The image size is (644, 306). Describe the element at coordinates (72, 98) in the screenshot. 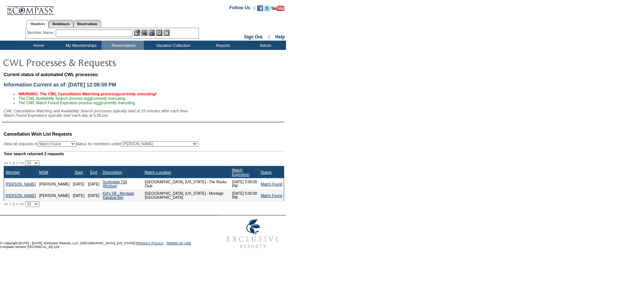

I see `span: The CWL Availability Search process is currently executing.` at that location.